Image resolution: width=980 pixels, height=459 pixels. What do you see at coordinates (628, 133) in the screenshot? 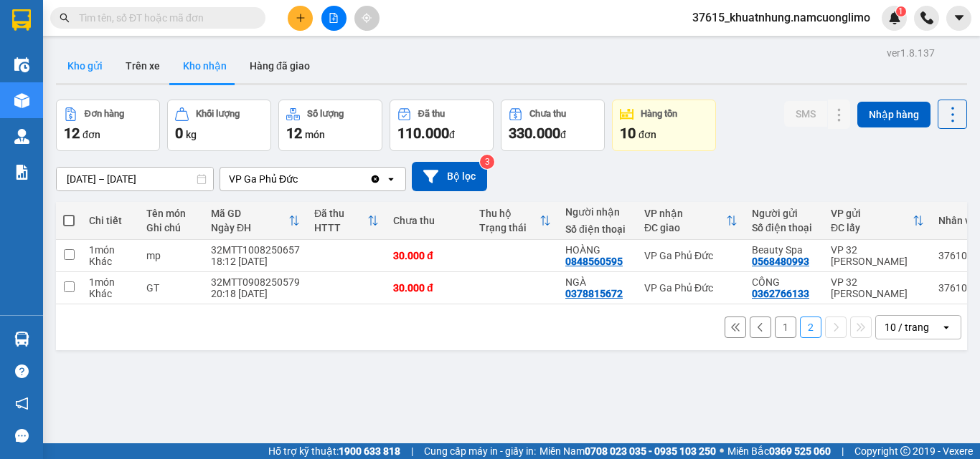
I see `span: 10` at bounding box center [628, 133].